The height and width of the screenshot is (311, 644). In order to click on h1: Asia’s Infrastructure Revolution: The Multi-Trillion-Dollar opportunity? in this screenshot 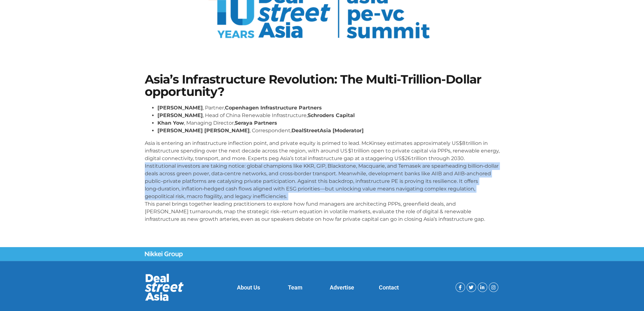, I will do `click(322, 86)`.